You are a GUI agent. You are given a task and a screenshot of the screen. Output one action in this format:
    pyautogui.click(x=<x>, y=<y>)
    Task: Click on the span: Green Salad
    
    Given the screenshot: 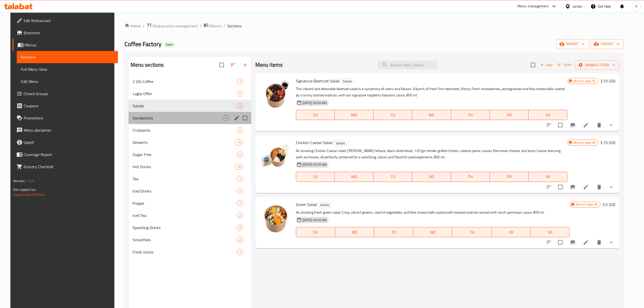 What is the action you would take?
    pyautogui.click(x=306, y=205)
    